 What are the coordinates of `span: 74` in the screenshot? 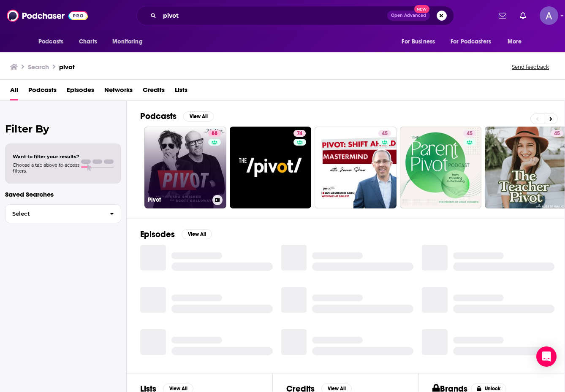 It's located at (300, 134).